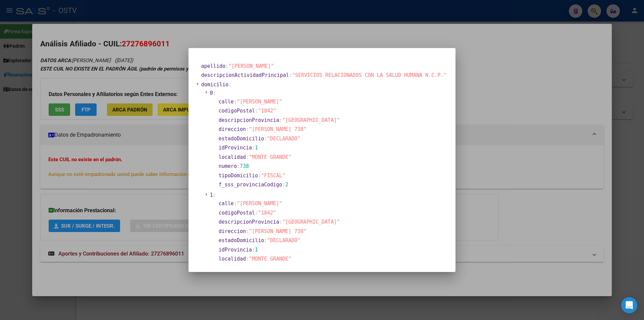 The image size is (644, 320). I want to click on span: numero, so click(228, 166).